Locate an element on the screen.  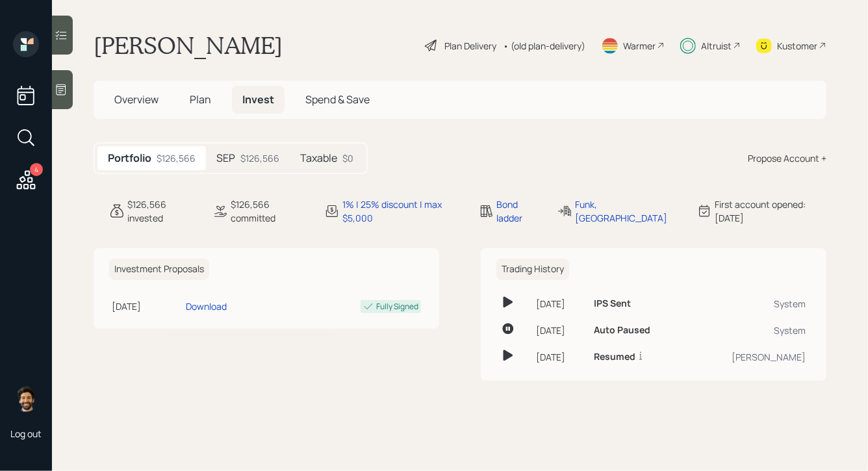
div: Bond ladder is located at coordinates (519, 211).